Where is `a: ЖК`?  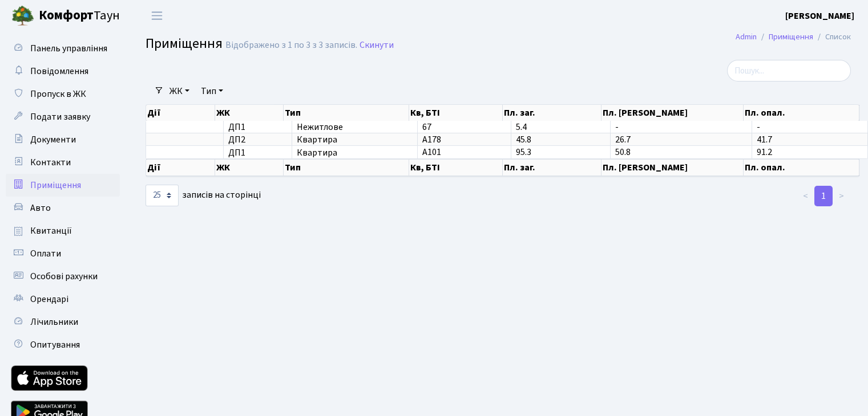 a: ЖК is located at coordinates (179, 91).